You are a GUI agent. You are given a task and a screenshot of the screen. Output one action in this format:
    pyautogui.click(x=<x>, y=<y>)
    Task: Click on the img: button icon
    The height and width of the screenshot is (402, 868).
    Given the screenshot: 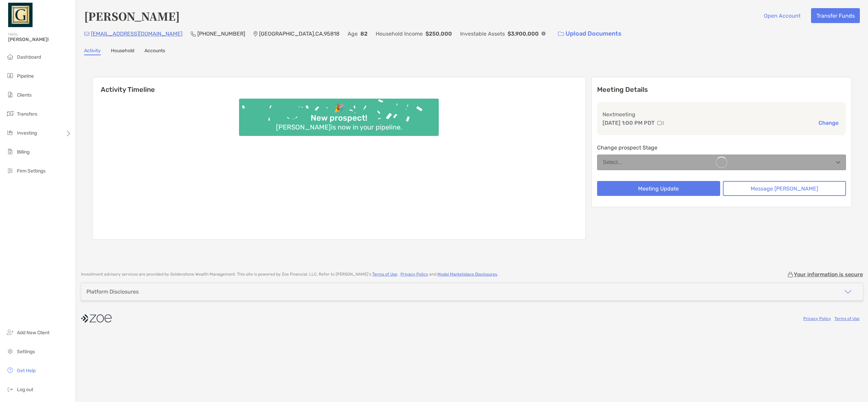 What is the action you would take?
    pyautogui.click(x=561, y=34)
    